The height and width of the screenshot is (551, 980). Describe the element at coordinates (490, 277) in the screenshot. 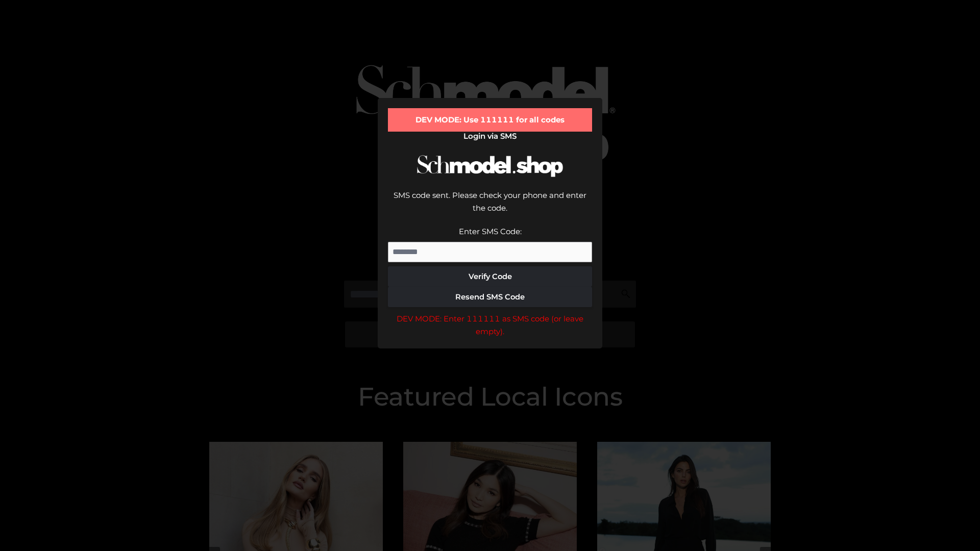

I see `button: Verify Code` at that location.